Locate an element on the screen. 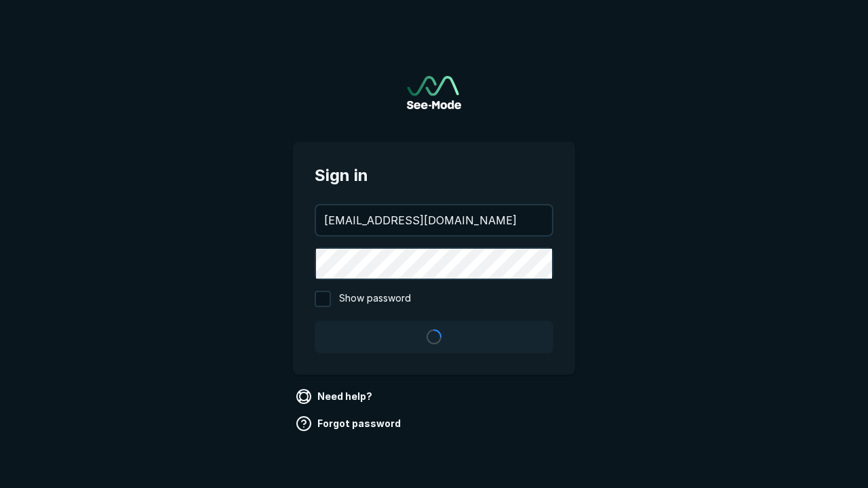  a: Go to sign in is located at coordinates (434, 92).